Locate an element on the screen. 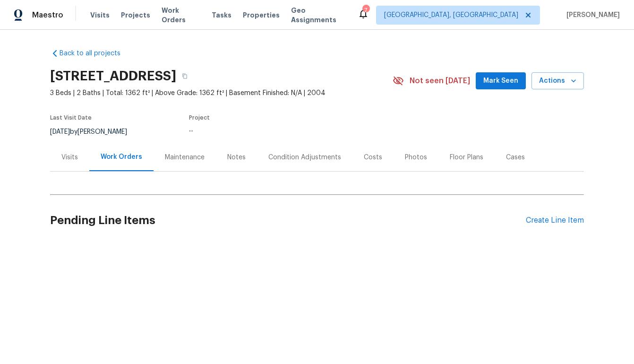  div: Work Orders is located at coordinates (122, 157).